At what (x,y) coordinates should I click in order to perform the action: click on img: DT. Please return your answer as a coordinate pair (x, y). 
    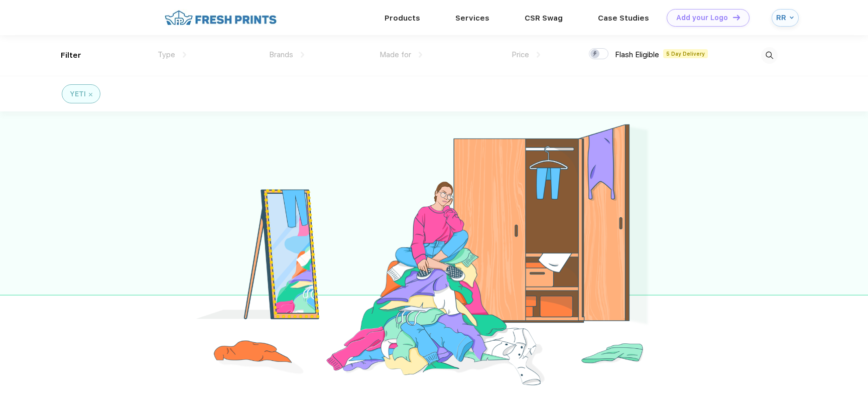
    Looking at the image, I should click on (736, 17).